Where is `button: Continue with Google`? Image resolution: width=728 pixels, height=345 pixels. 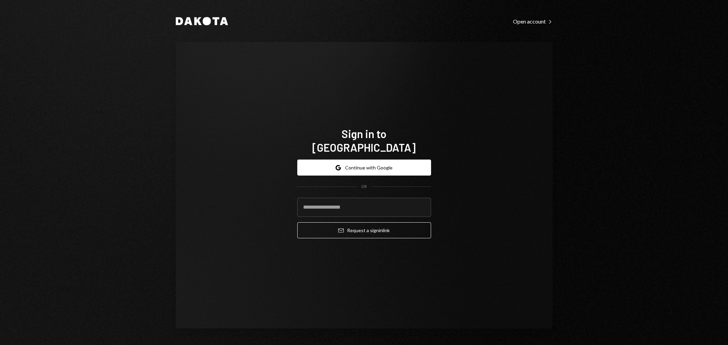
button: Continue with Google is located at coordinates (364, 168).